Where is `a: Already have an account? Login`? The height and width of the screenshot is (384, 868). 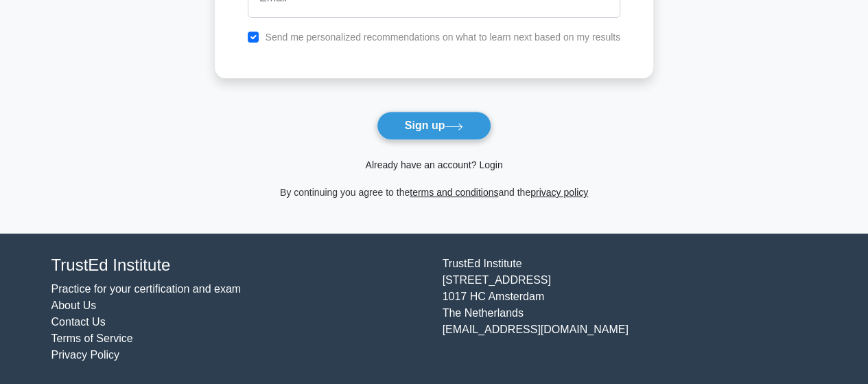
a: Already have an account? Login is located at coordinates (434, 165).